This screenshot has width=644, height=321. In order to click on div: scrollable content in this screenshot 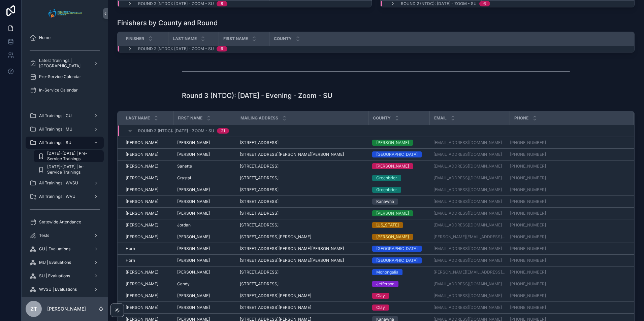, I will do `click(65, 162)`.